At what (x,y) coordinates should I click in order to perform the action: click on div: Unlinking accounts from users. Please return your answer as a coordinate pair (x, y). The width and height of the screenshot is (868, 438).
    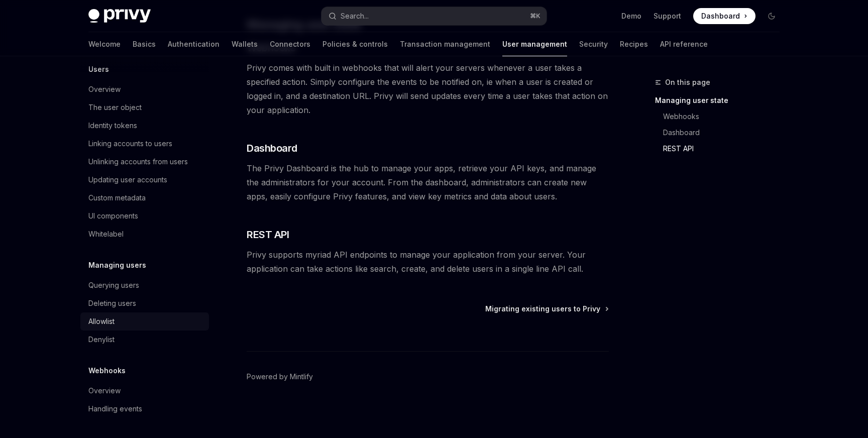
    Looking at the image, I should click on (138, 162).